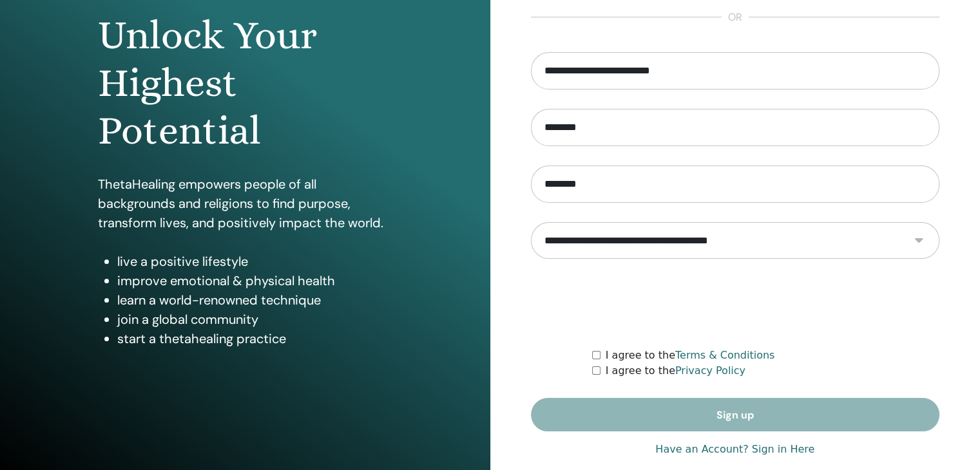  Describe the element at coordinates (735, 17) in the screenshot. I see `span: or` at that location.